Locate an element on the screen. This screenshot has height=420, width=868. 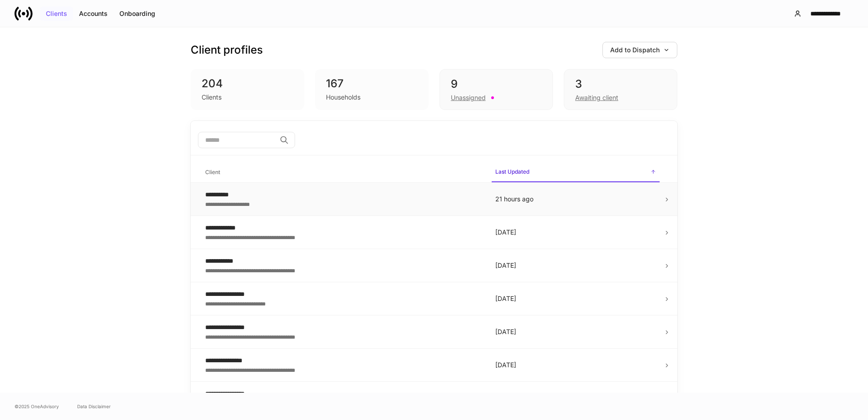
div: Unassigned is located at coordinates (468, 98).